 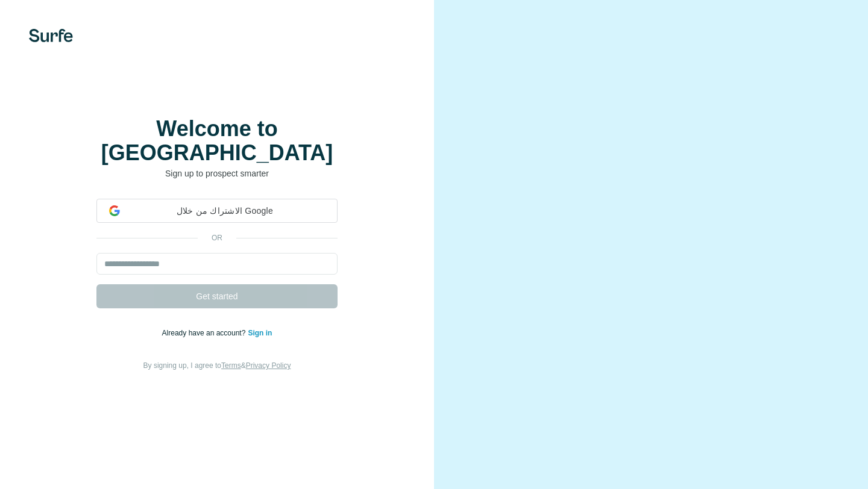 I want to click on a: Privacy Policy, so click(x=268, y=366).